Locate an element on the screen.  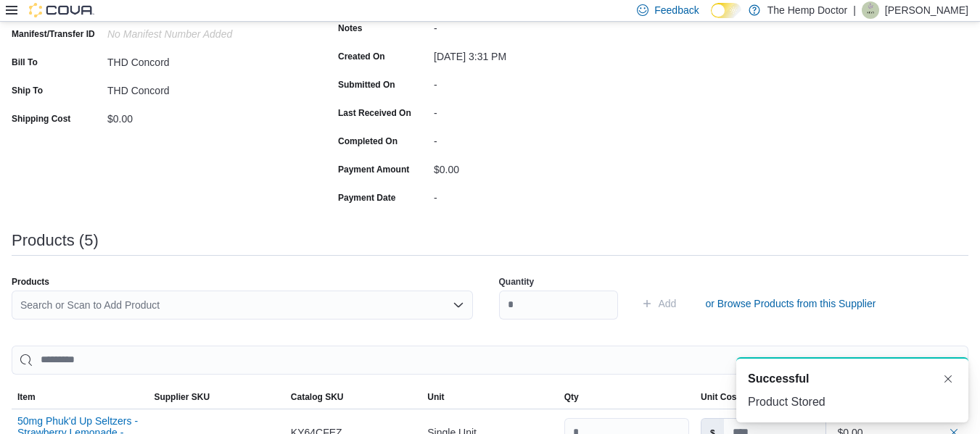
label: Manifest/Transfer ID is located at coordinates (53, 34).